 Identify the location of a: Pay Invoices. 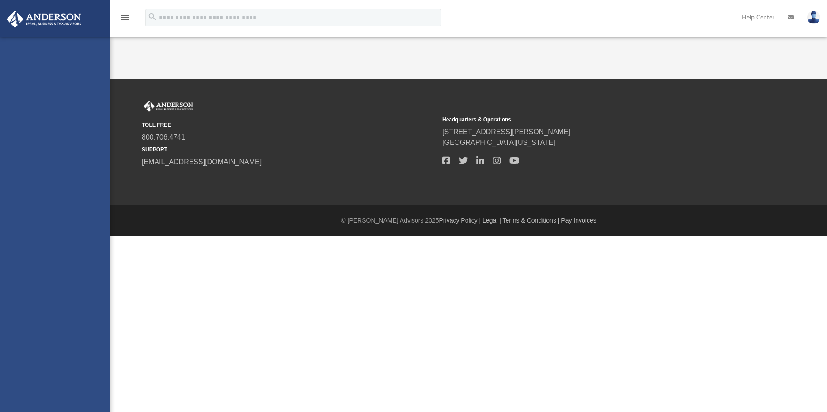
(578, 220).